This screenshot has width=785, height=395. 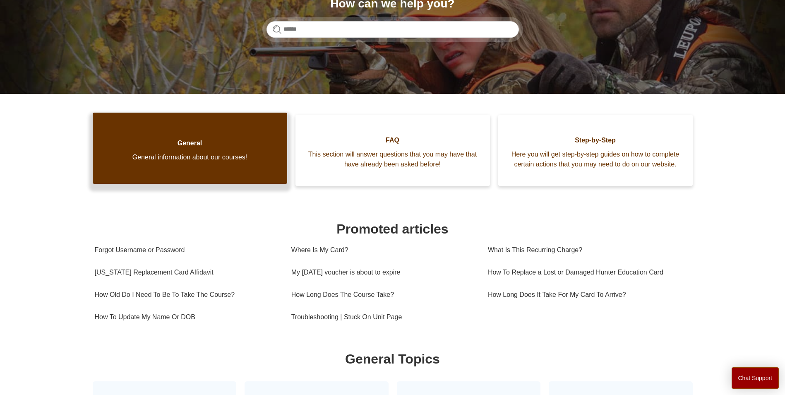 I want to click on span: FAQ, so click(x=393, y=140).